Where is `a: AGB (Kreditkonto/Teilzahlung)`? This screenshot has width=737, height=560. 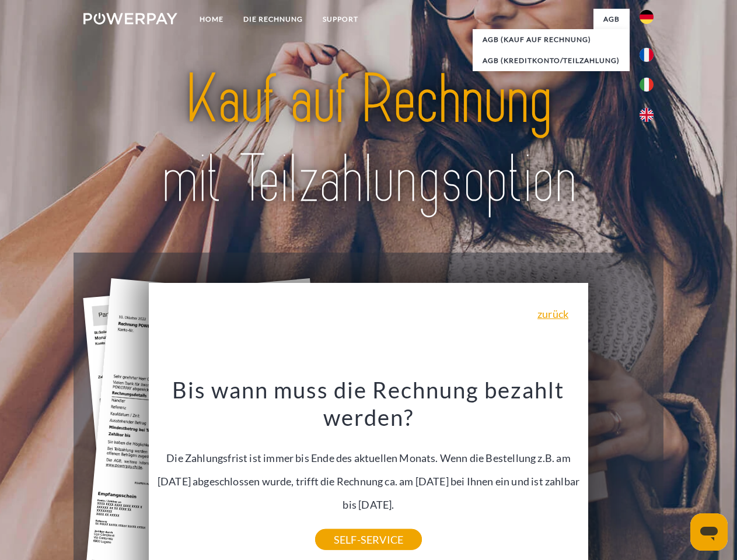 a: AGB (Kreditkonto/Teilzahlung) is located at coordinates (551, 61).